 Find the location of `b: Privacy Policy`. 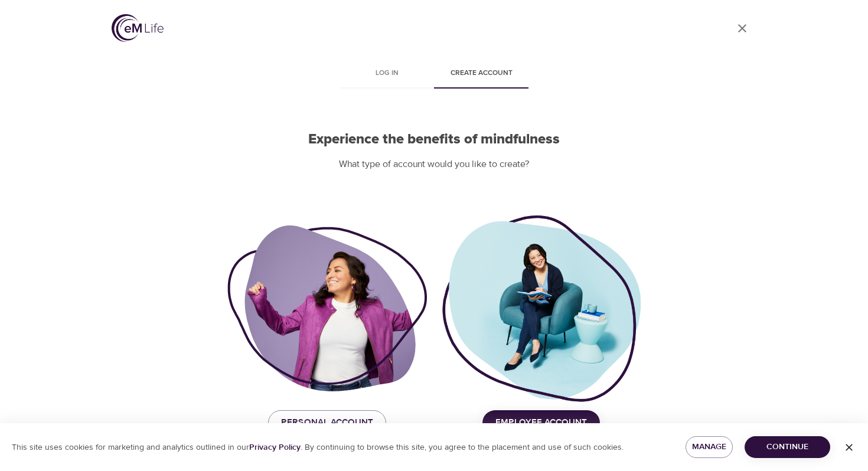

b: Privacy Policy is located at coordinates (275, 448).